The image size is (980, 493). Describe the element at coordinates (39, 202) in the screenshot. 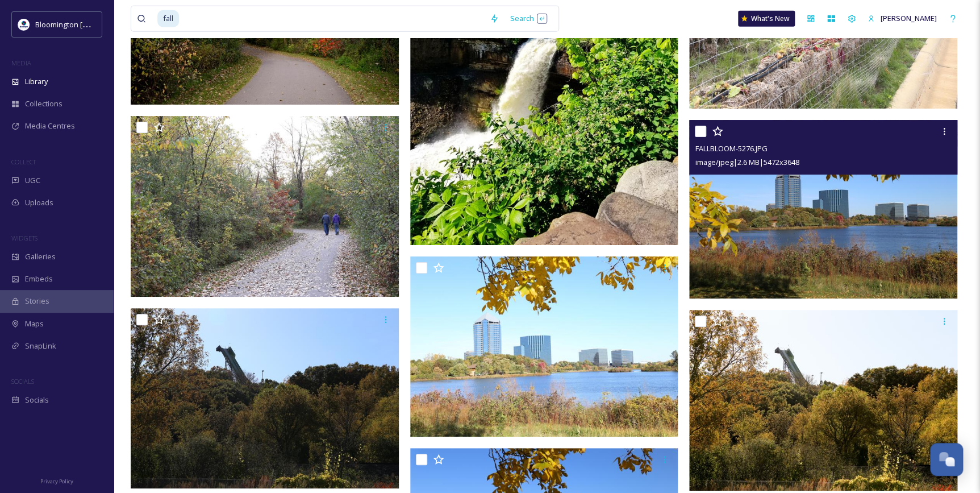

I see `span: Uploads` at that location.